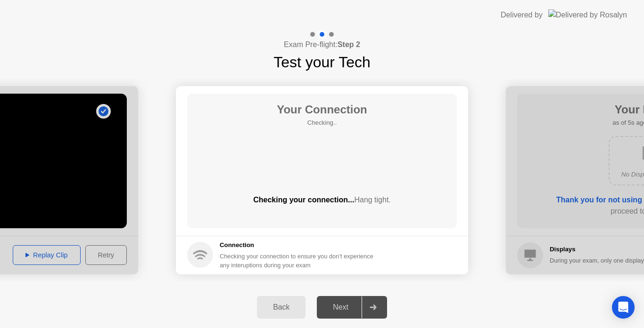 The image size is (644, 328). Describe the element at coordinates (340, 308) in the screenshot. I see `div: Next` at that location.